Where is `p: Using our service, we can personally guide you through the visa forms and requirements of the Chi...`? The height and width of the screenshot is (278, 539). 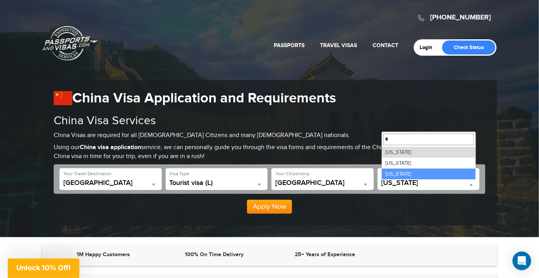 p: Using our service, we can personally guide you through the visa forms and requirements of the Chi... is located at coordinates (269, 152).